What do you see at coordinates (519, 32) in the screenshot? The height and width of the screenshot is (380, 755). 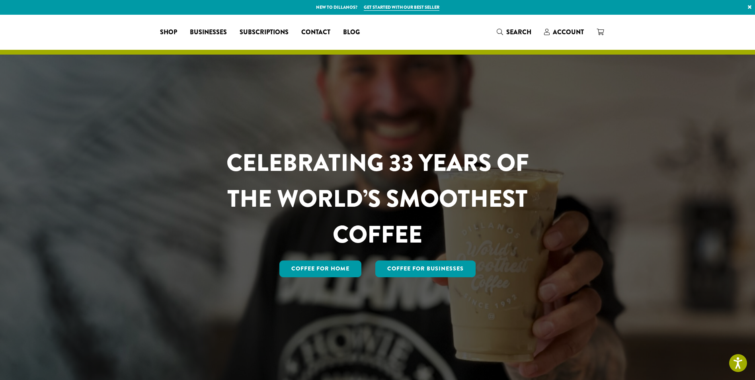 I see `span: Search` at bounding box center [519, 32].